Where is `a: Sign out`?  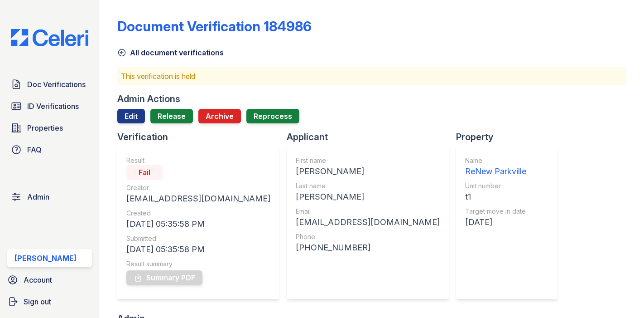
a: Sign out is located at coordinates (49, 301).